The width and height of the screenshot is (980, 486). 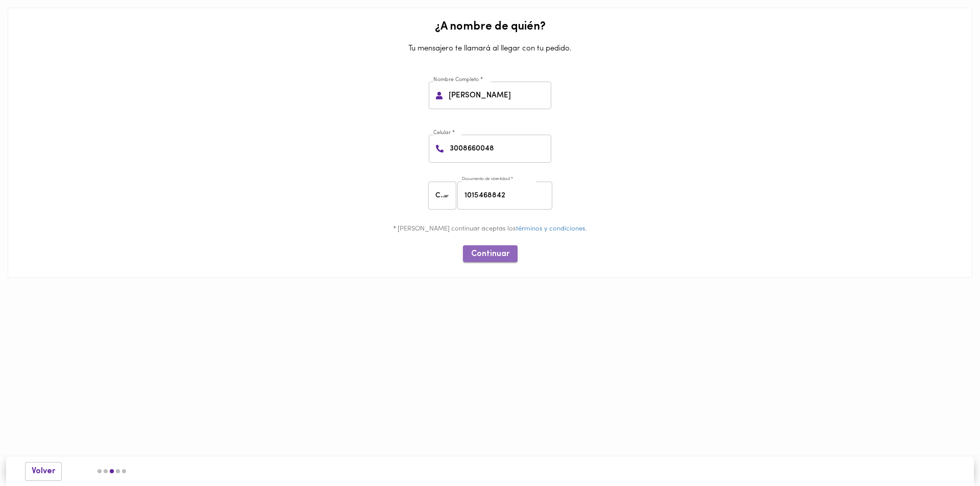 What do you see at coordinates (551, 229) in the screenshot?
I see `a: términos y condiciones` at bounding box center [551, 229].